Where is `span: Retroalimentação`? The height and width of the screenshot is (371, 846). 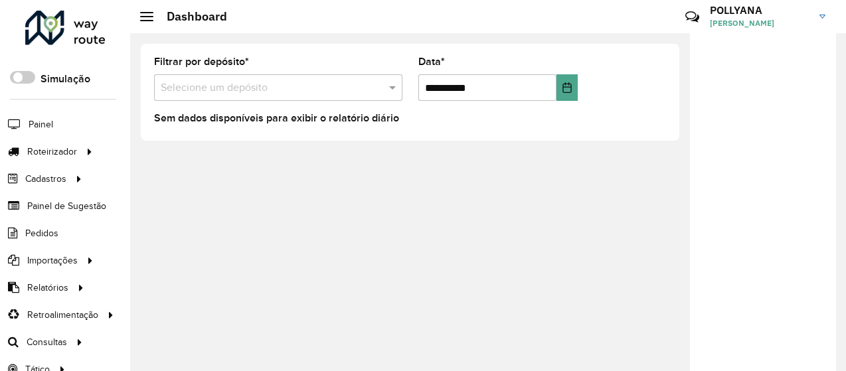
span: Retroalimentação is located at coordinates (62, 315).